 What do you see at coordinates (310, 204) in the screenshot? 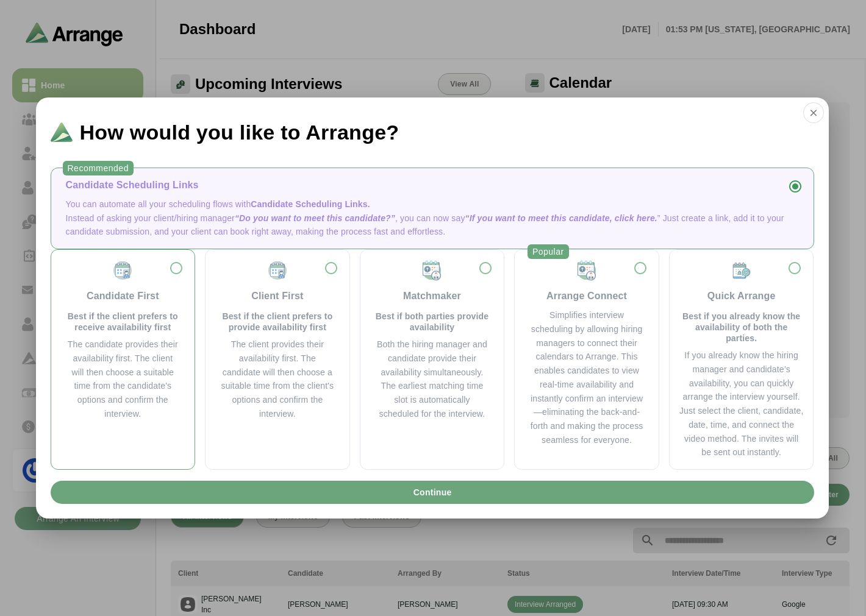
I see `span: Candidate Scheduling Links.` at bounding box center [310, 204].